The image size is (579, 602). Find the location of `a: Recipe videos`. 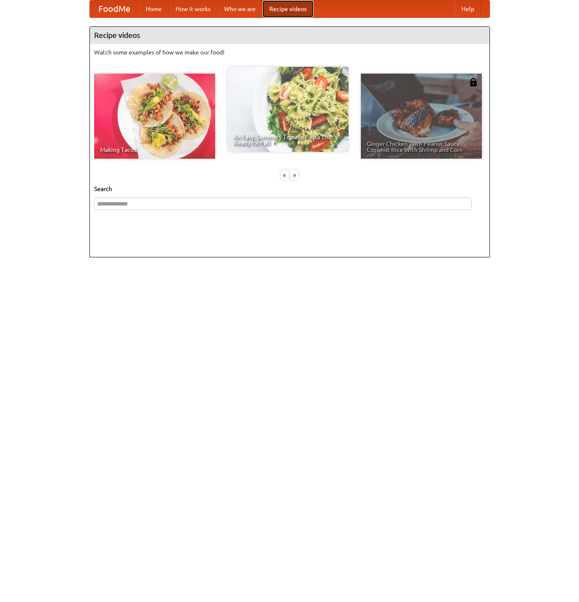

a: Recipe videos is located at coordinates (288, 9).